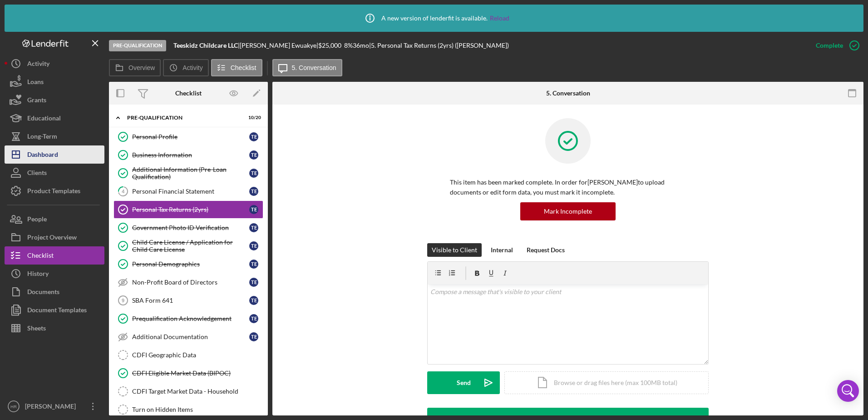 The image size is (868, 420). Describe the element at coordinates (463, 383) in the screenshot. I see `div: Send` at that location.